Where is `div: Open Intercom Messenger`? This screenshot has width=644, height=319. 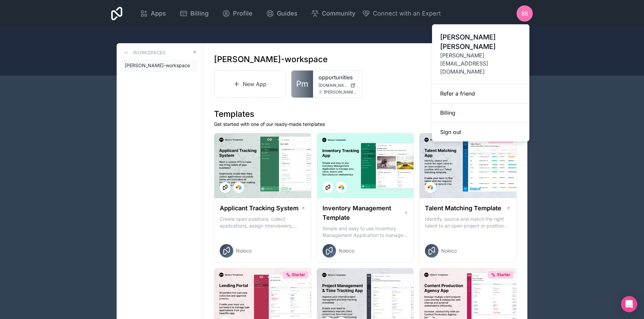 div: Open Intercom Messenger is located at coordinates (630, 305).